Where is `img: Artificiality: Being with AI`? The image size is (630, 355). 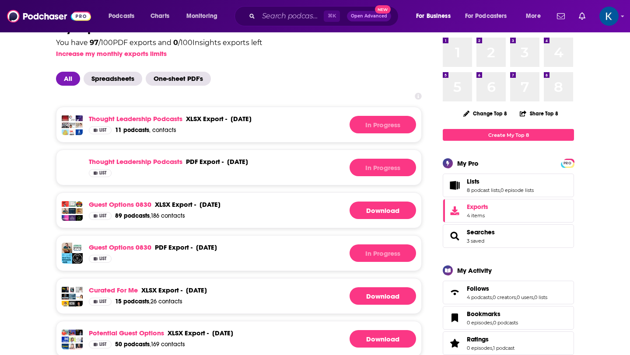
img: Artificiality: Being with AI is located at coordinates (72, 212).